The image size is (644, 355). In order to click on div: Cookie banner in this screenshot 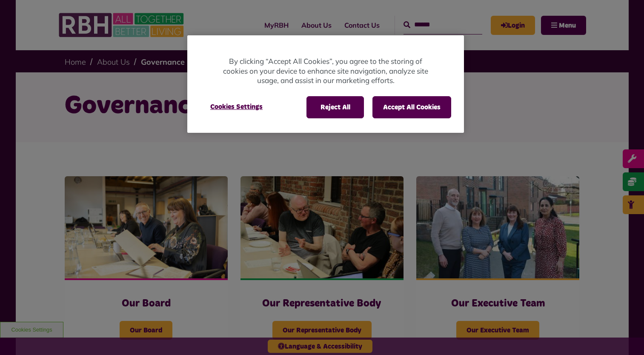, I will do `click(326, 84)`.